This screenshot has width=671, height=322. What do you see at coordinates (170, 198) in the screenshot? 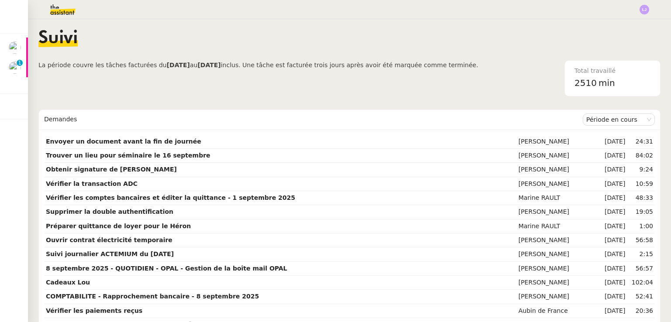
I see `strong: Vérifier les comptes bancaires et éditer la quittance - 1 septembre 2025` at bounding box center [170, 198].